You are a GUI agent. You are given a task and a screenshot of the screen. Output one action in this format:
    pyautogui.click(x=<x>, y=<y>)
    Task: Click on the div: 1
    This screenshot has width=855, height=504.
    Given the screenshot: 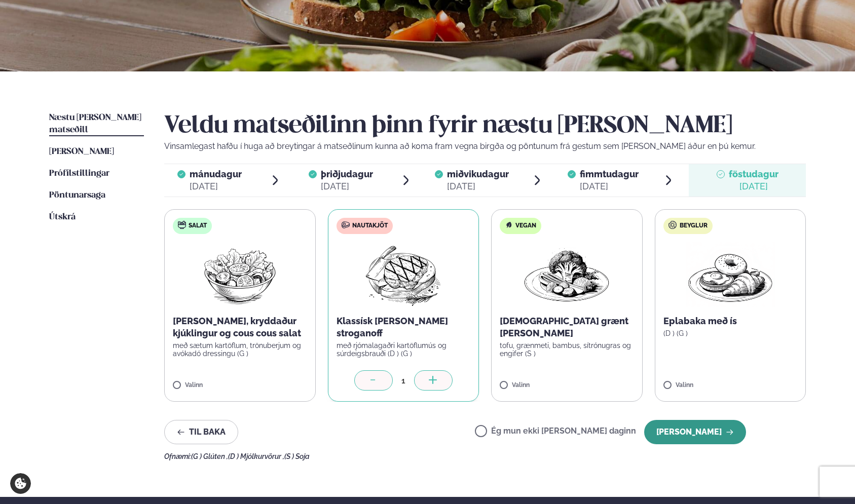 What is the action you would take?
    pyautogui.click(x=403, y=381)
    